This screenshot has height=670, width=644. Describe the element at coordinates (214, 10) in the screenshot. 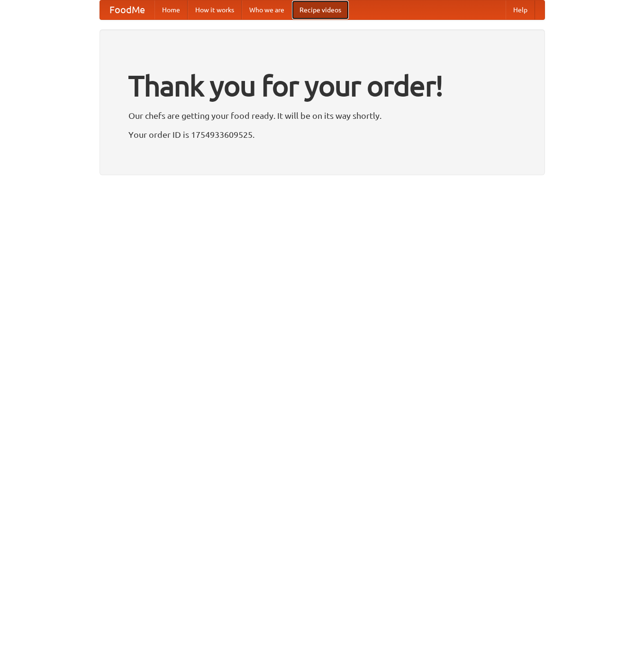

I see `a: How it works` at that location.